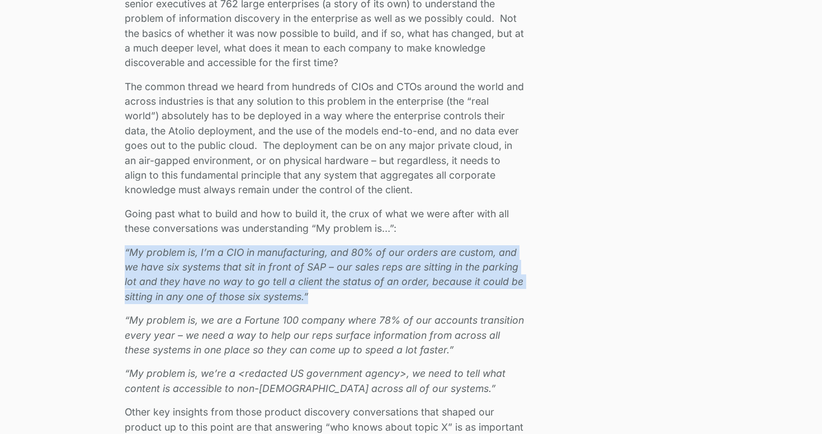  I want to click on em: “My problem is, I’m a CIO in manufacturing, and 80% of our orders are custom, and we have six sys..., so click(324, 274).